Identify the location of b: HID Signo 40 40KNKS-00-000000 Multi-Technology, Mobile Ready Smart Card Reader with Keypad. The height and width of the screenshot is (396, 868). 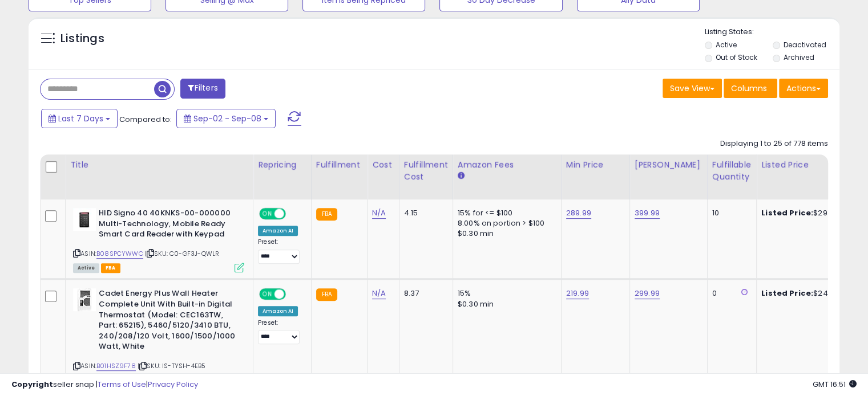
(168, 225).